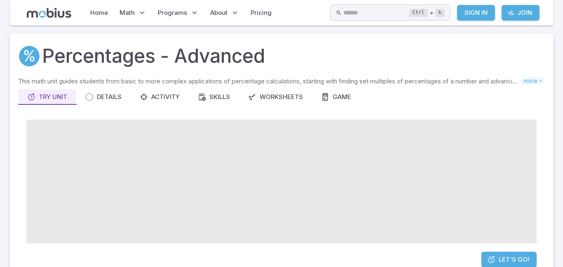 This screenshot has height=267, width=563. What do you see at coordinates (418, 13) in the screenshot?
I see `kbd: Ctrl` at bounding box center [418, 13].